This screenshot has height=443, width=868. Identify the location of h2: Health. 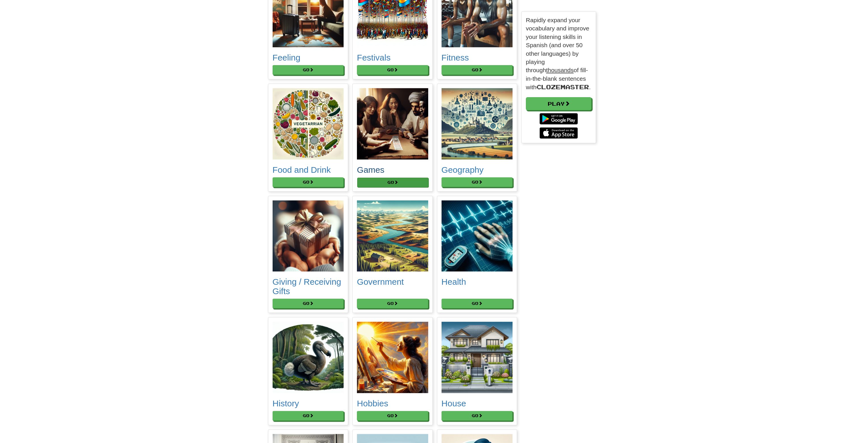
(477, 282).